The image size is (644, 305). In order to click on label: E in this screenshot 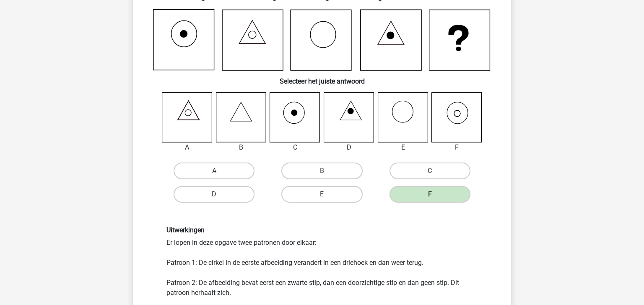, I will do `click(321, 194)`.